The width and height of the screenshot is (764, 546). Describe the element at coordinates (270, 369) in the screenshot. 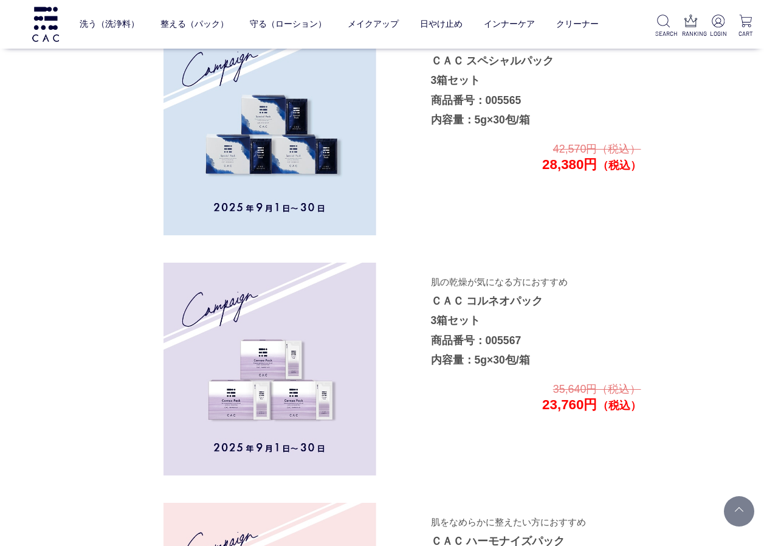

I see `img: 005567.jpg` at that location.